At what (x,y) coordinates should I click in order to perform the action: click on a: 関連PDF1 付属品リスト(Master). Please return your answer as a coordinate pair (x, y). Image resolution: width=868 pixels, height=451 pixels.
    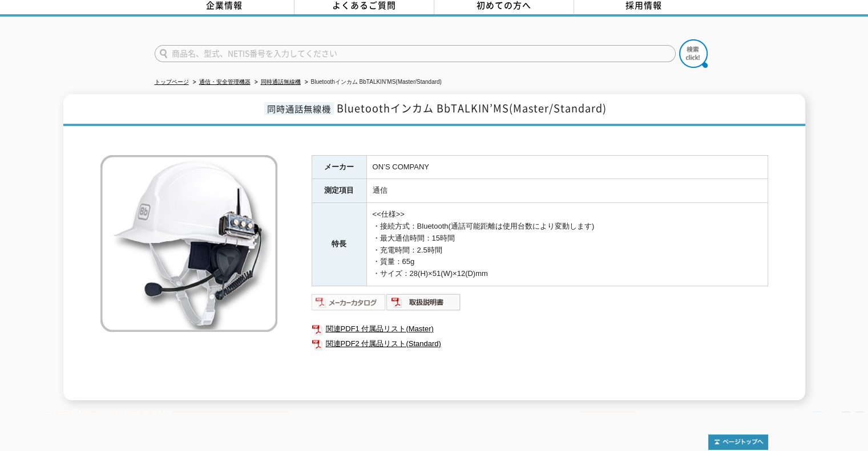
    Looking at the image, I should click on (539, 329).